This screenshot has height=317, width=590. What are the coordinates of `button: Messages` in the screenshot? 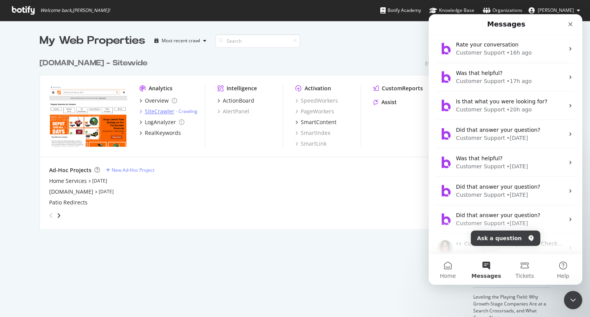 It's located at (58, 255).